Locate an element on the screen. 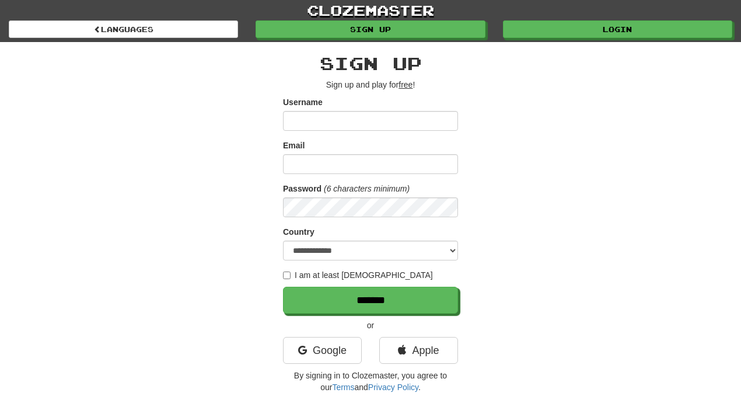  a: Sign up is located at coordinates (370, 29).